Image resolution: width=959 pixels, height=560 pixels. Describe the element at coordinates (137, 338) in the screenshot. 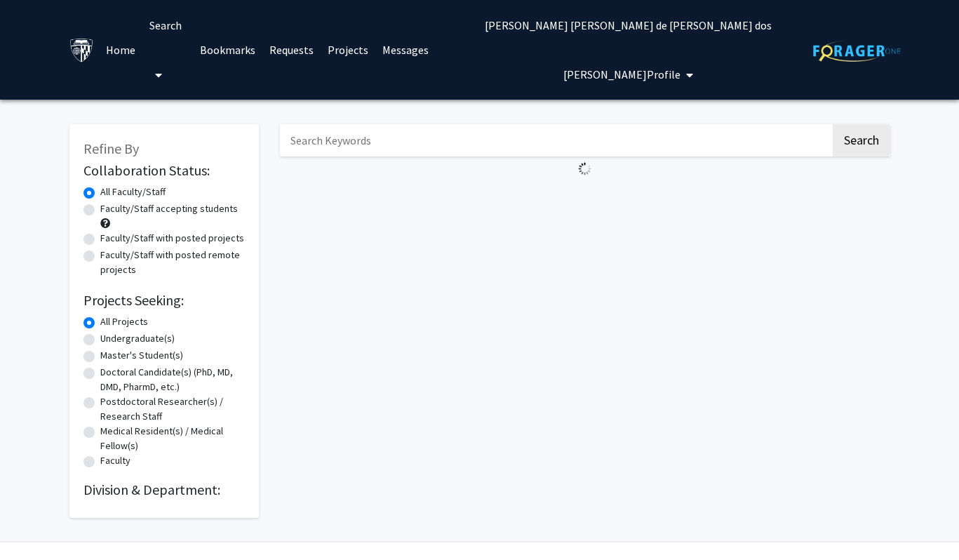

I see `label: Undergraduate(s)` at that location.